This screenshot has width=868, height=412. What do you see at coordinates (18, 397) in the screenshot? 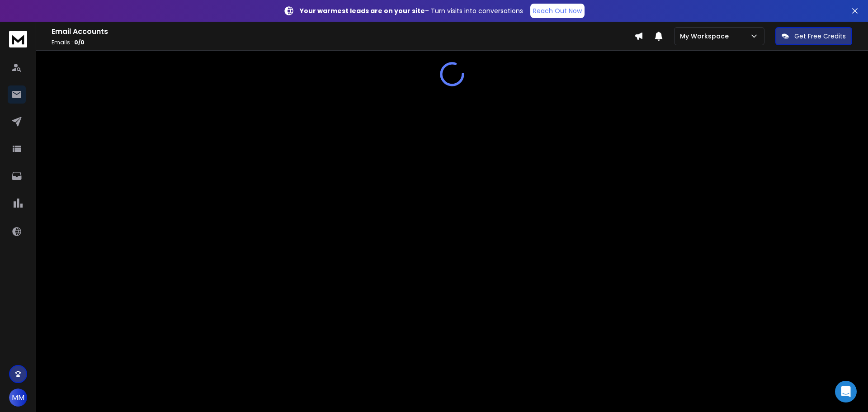
I see `button: MM` at bounding box center [18, 397].